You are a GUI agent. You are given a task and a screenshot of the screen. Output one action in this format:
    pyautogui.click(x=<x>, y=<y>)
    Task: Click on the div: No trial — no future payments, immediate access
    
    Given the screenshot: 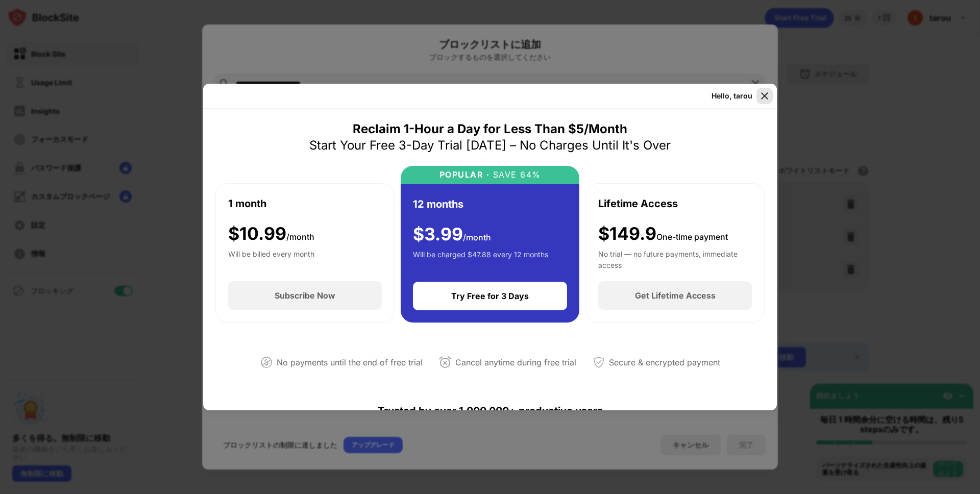 What is the action you would take?
    pyautogui.click(x=675, y=259)
    